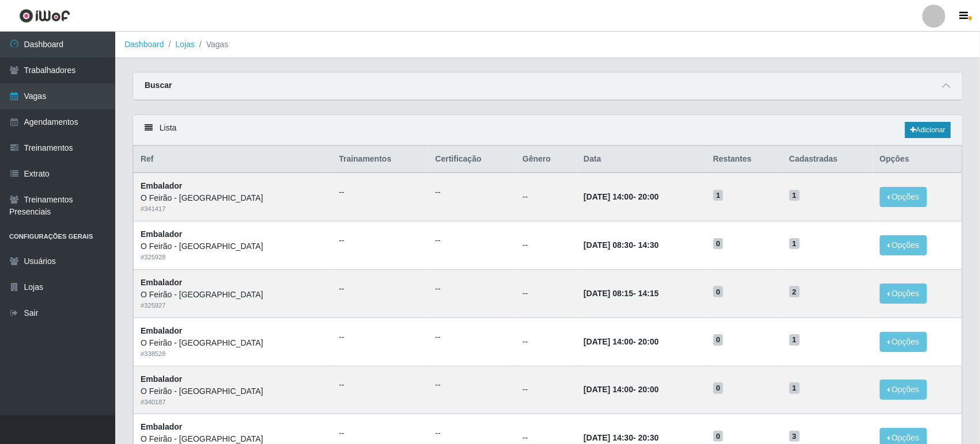 The image size is (980, 444). I want to click on a: Dashboard, so click(144, 44).